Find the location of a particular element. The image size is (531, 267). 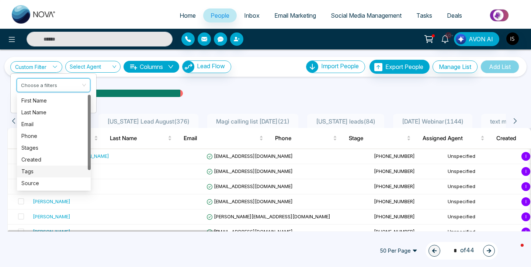

ul: Custom Filter is located at coordinates (54, 93).